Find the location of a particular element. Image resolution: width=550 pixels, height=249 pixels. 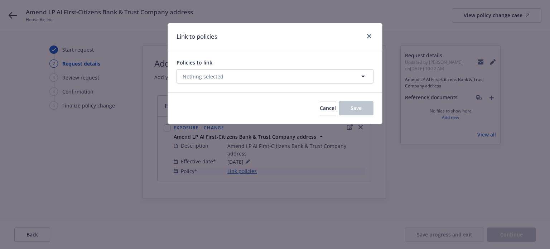

span: Cancel is located at coordinates (328, 108).